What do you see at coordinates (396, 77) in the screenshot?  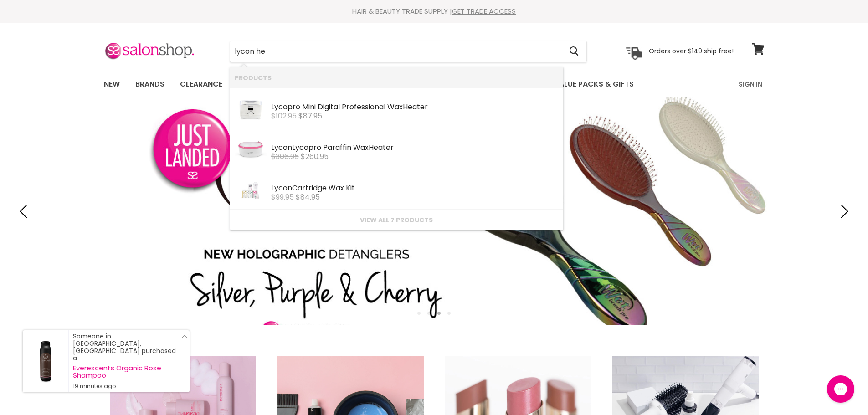 I see `li: Products` at bounding box center [396, 77].